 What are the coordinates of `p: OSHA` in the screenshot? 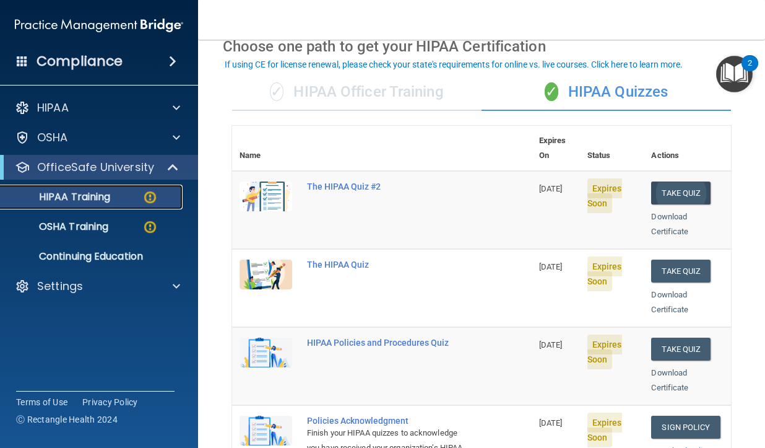 It's located at (53, 137).